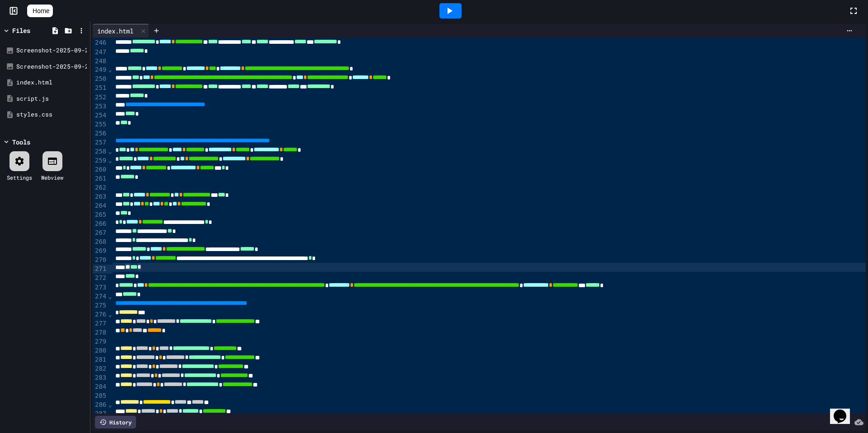 The width and height of the screenshot is (868, 433). Describe the element at coordinates (100, 79) in the screenshot. I see `div: 250` at that location.